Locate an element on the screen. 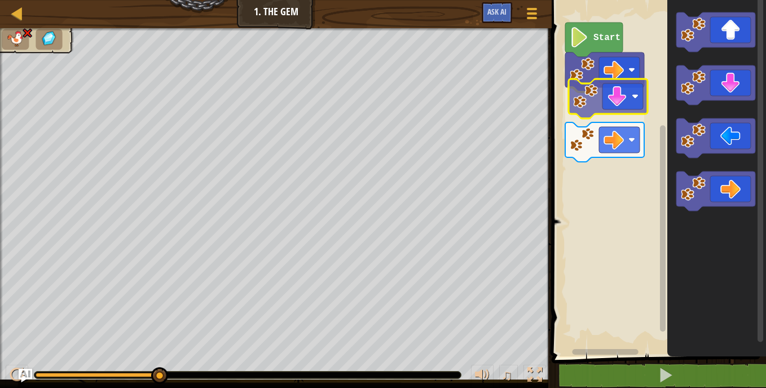 The image size is (766, 388). button: Show game menu is located at coordinates (532, 15).